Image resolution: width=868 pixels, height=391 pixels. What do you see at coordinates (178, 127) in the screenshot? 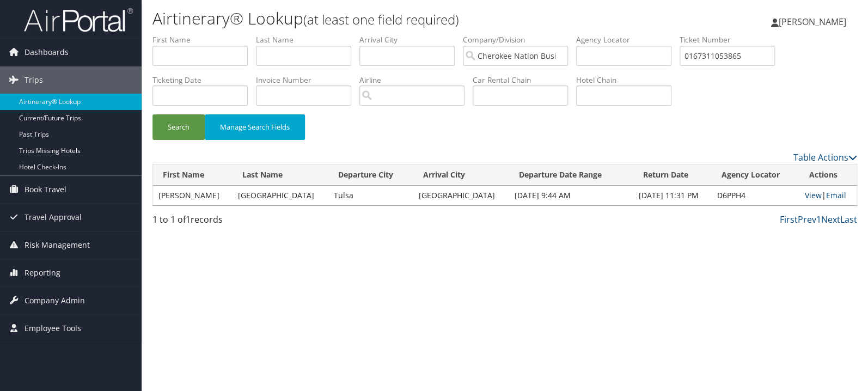
I see `button: Search` at bounding box center [178, 127].